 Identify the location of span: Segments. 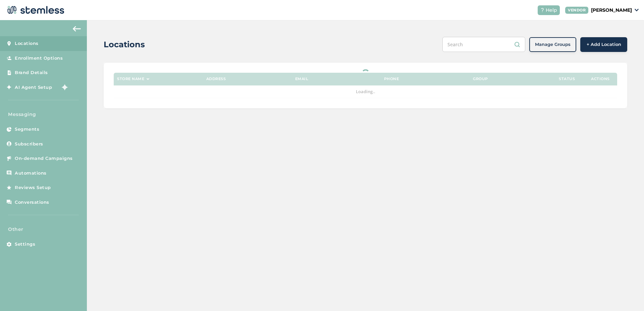
(27, 129).